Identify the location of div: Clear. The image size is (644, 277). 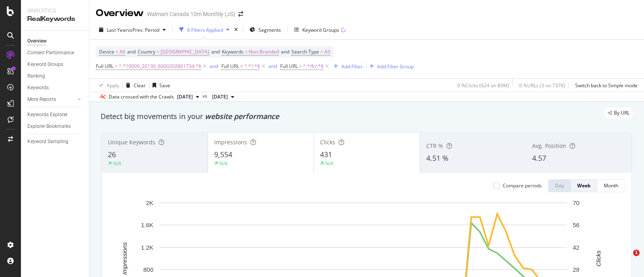
(140, 85).